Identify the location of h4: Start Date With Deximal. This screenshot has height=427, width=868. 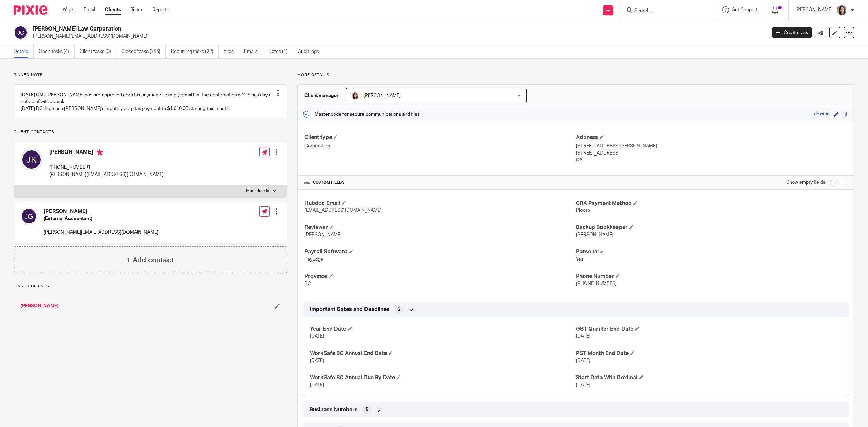
(709, 378).